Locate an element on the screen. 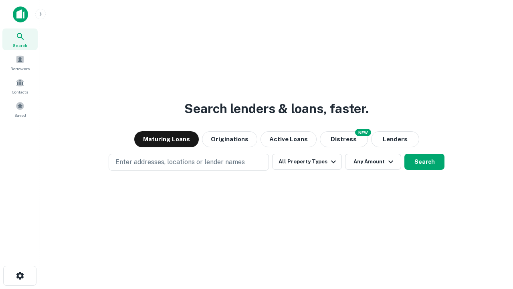 This screenshot has width=513, height=289. button: All Property Types is located at coordinates (307, 162).